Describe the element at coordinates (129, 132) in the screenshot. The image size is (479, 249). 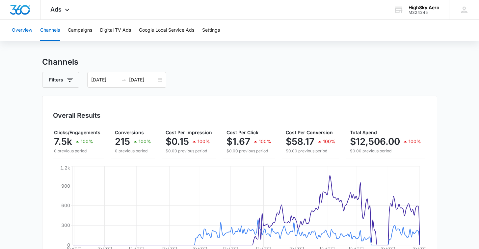
I see `span: Conversions` at that location.